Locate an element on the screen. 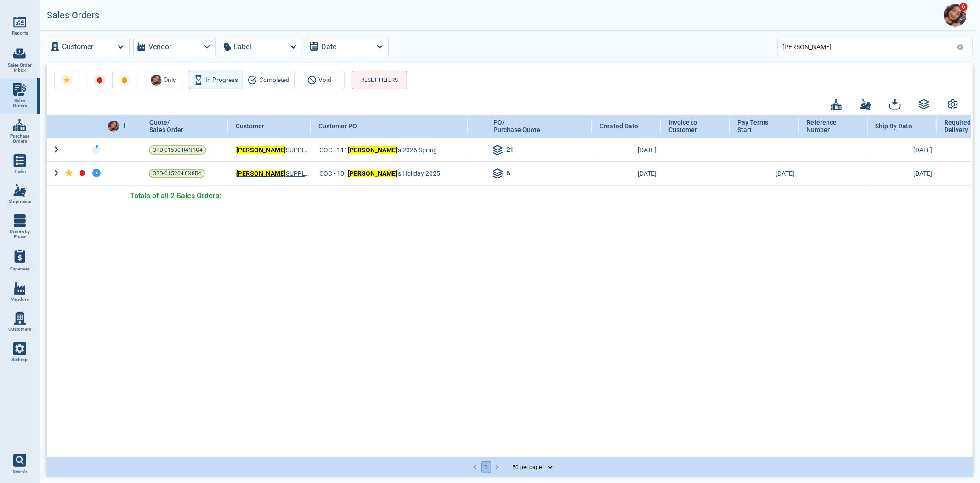  span: Orders by Phase is located at coordinates (20, 234).